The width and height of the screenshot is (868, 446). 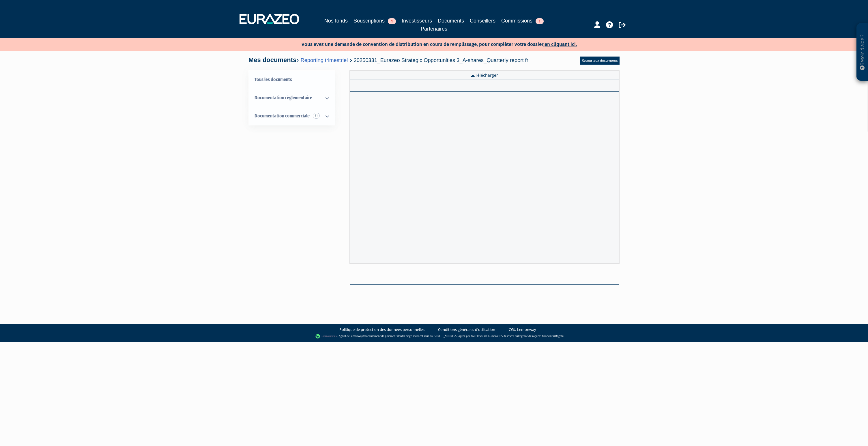 I want to click on a: Registre des agents financiers (Regafi), so click(x=540, y=336).